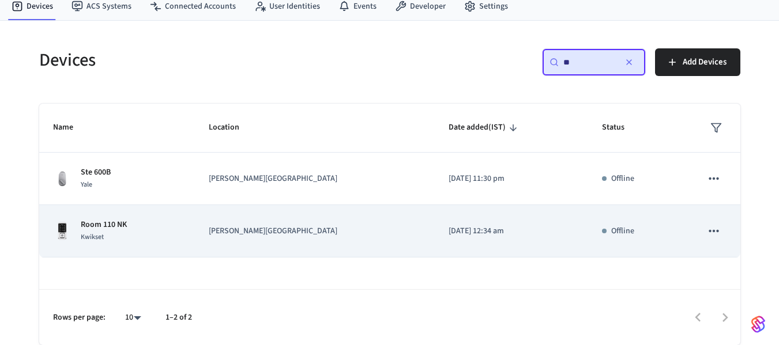 The height and width of the screenshot is (345, 779). I want to click on img: SeamLogoGradient.69752ec5.svg, so click(758, 325).